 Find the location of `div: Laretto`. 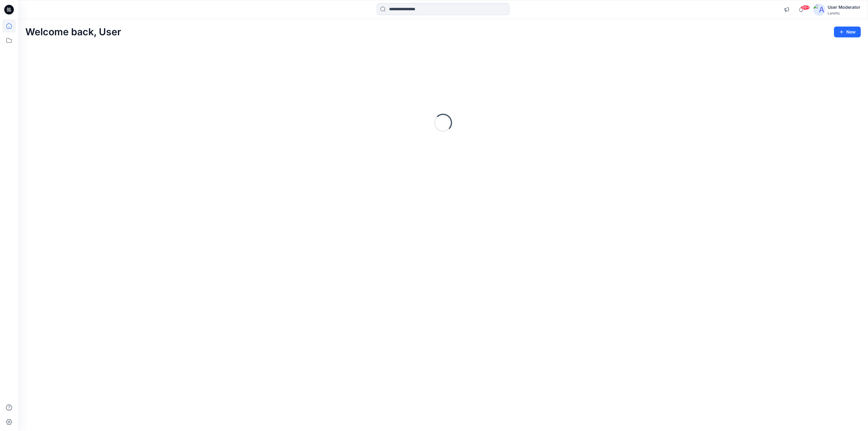

div: Laretto is located at coordinates (844, 13).